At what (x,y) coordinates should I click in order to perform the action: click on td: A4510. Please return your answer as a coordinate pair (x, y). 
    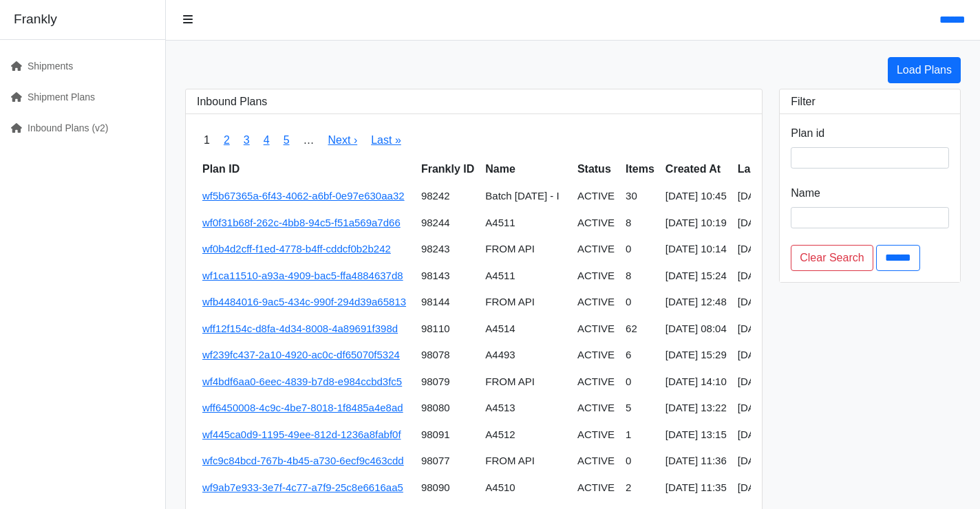
    Looking at the image, I should click on (526, 488).